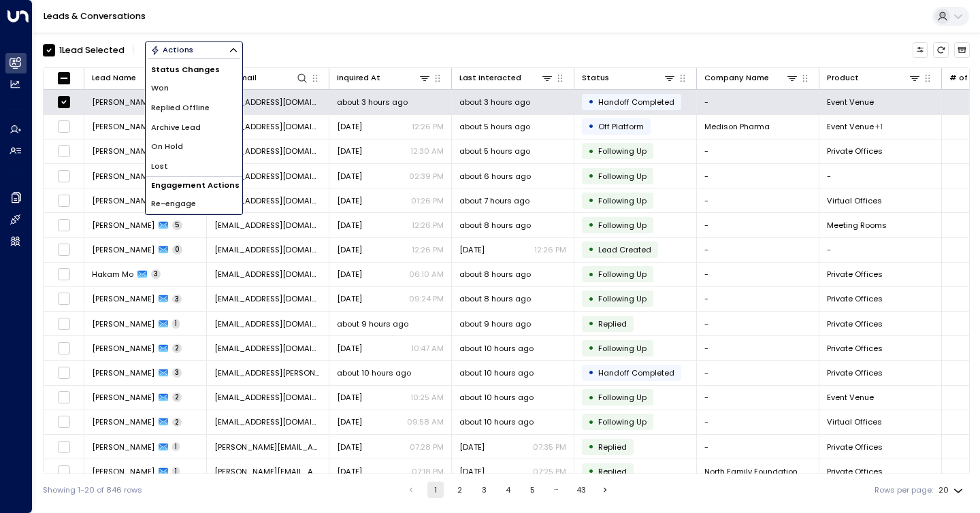 This screenshot has height=513, width=980. I want to click on span: North Family Foundation, so click(750, 472).